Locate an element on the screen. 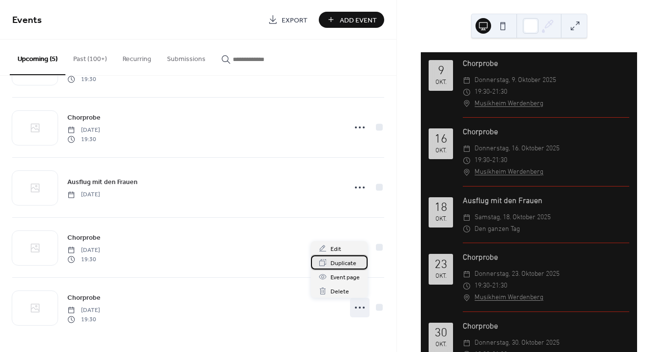 This screenshot has width=661, height=352. span: Delete is located at coordinates (340, 291).